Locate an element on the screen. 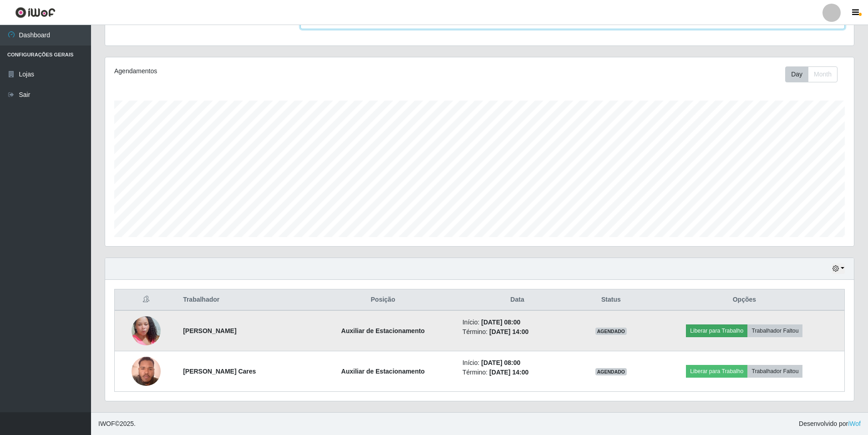 This screenshot has height=435, width=868. img: 1756383834375.jpeg is located at coordinates (146, 371).